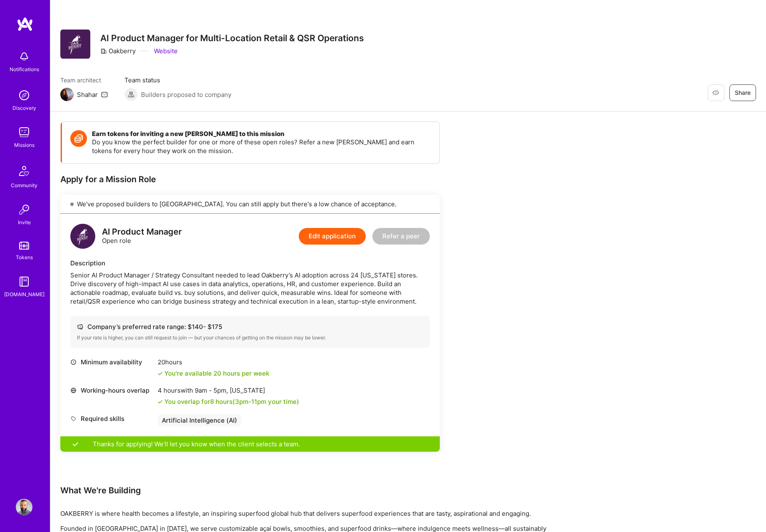  I want to click on div: Shahar, so click(87, 94).